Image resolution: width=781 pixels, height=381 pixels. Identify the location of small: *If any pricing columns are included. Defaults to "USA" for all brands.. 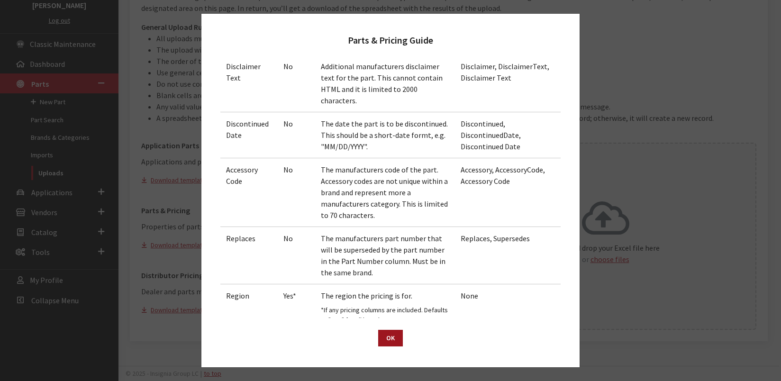
(385, 315).